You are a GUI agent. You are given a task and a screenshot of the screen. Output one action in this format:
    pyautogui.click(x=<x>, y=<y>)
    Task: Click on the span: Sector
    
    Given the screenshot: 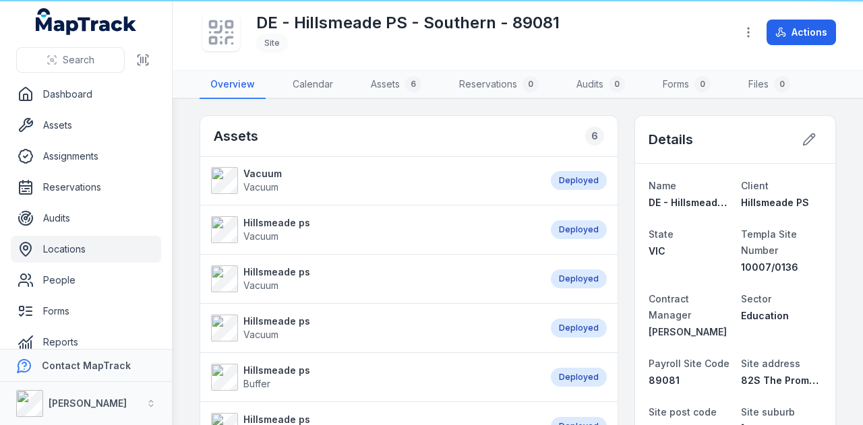 What is the action you would take?
    pyautogui.click(x=756, y=299)
    